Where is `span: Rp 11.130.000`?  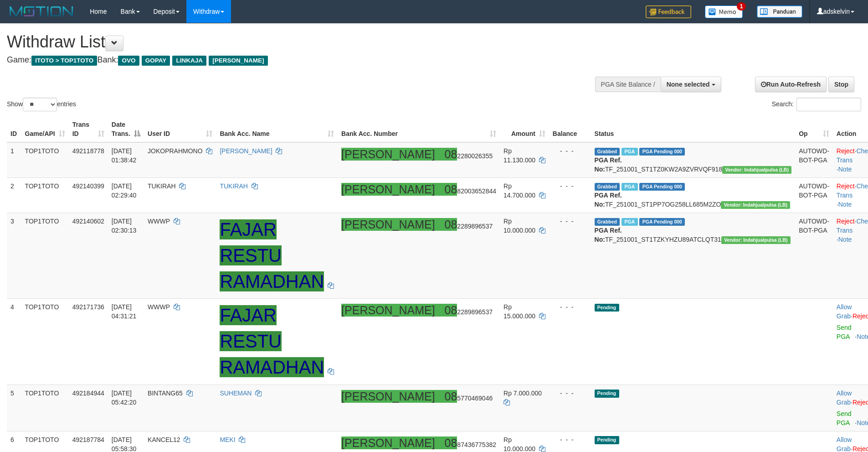
span: Rp 11.130.000 is located at coordinates (519, 155).